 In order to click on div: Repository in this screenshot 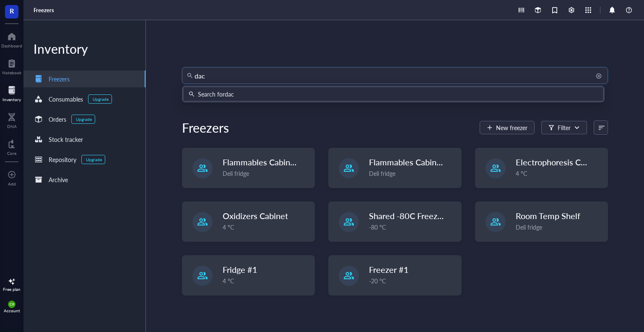, I will do `click(63, 160)`.